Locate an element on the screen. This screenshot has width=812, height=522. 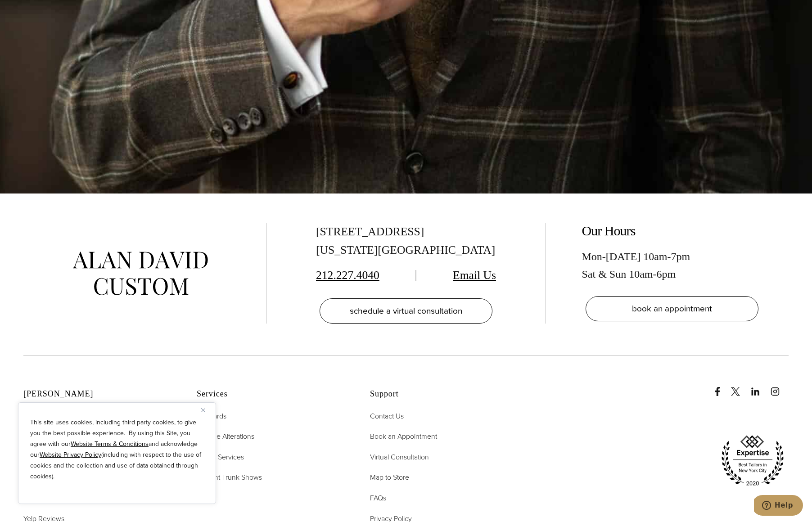
a: FAQs is located at coordinates (378, 498).